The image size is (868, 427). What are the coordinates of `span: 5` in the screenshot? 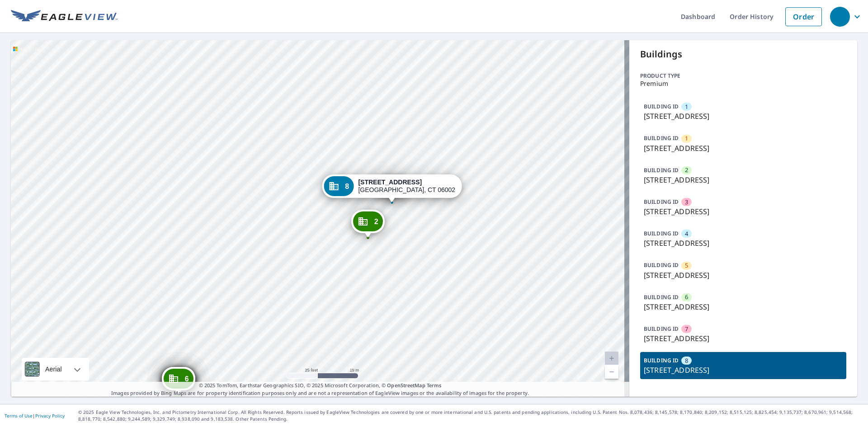 It's located at (686, 266).